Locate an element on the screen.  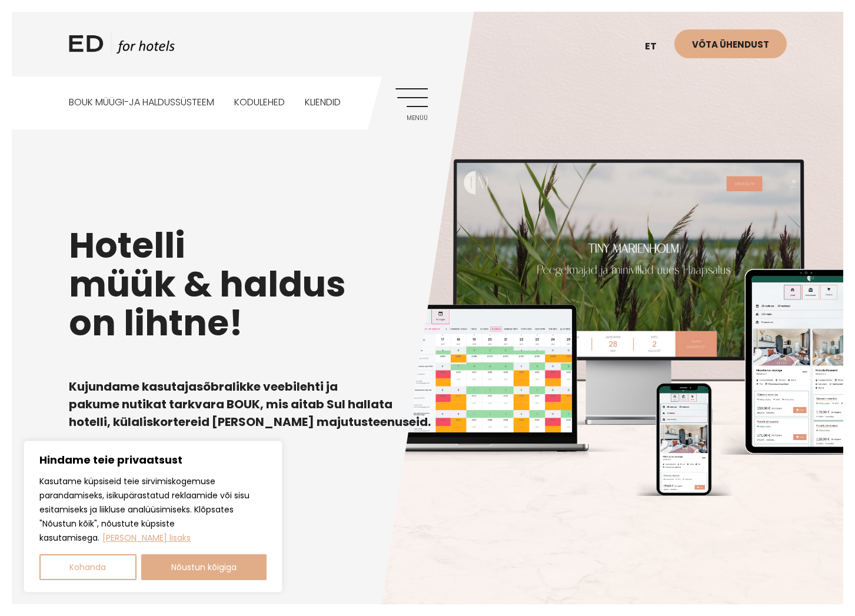
p: Hindame teie privaatsust is located at coordinates (153, 460).